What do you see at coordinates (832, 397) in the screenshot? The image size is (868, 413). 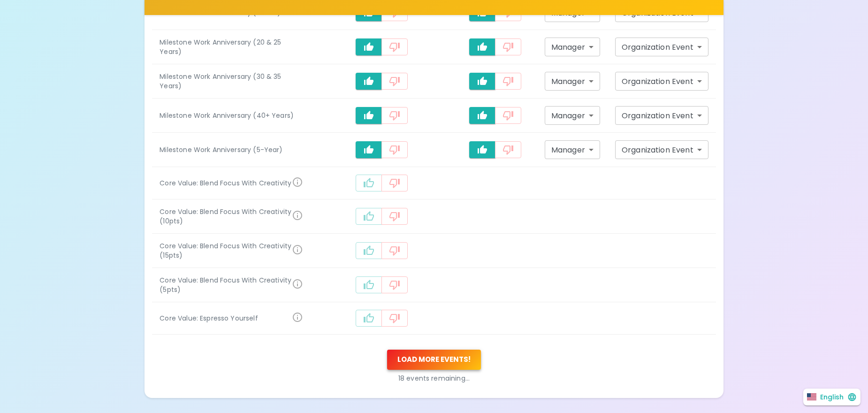 I see `button: English` at bounding box center [832, 397].